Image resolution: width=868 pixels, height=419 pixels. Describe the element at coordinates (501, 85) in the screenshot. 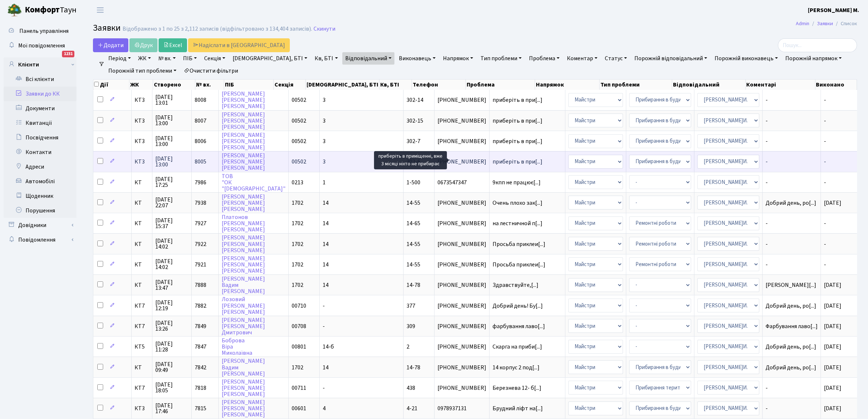

I see `th: Проблема` at that location.